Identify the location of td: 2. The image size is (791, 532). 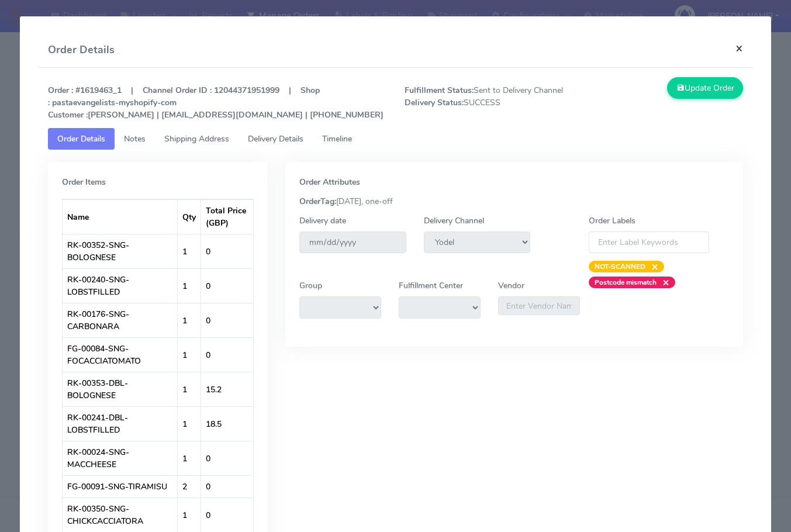
(190, 486).